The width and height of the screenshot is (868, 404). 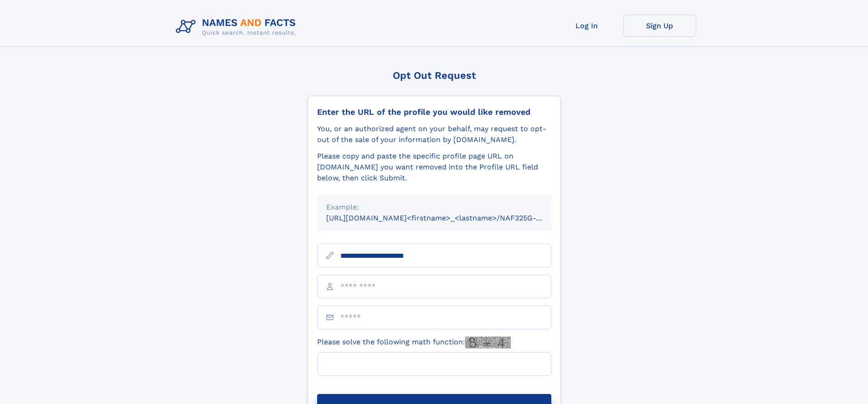 I want to click on div: You, or an authorized agent on your behalf, may request to opt-out of the sale of your informatio..., so click(x=434, y=134).